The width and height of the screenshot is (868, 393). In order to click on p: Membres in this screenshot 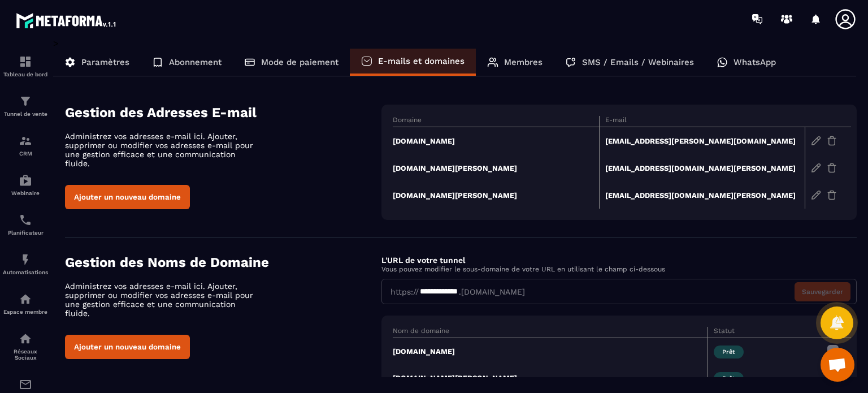, I will do `click(524, 62)`.